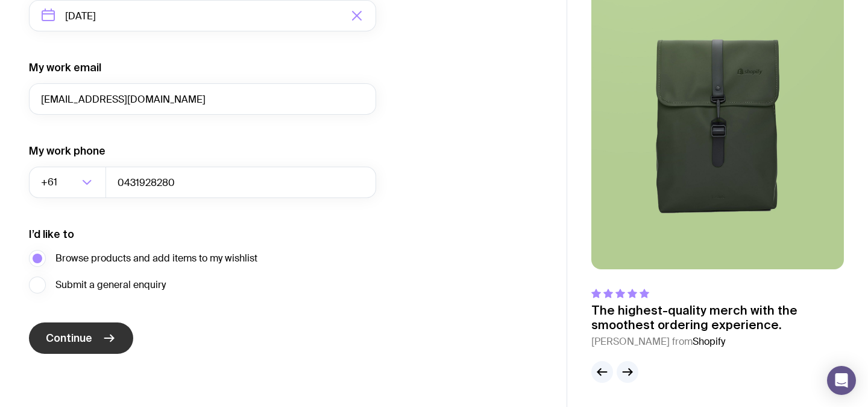  I want to click on input: you@email.com, so click(203, 99).